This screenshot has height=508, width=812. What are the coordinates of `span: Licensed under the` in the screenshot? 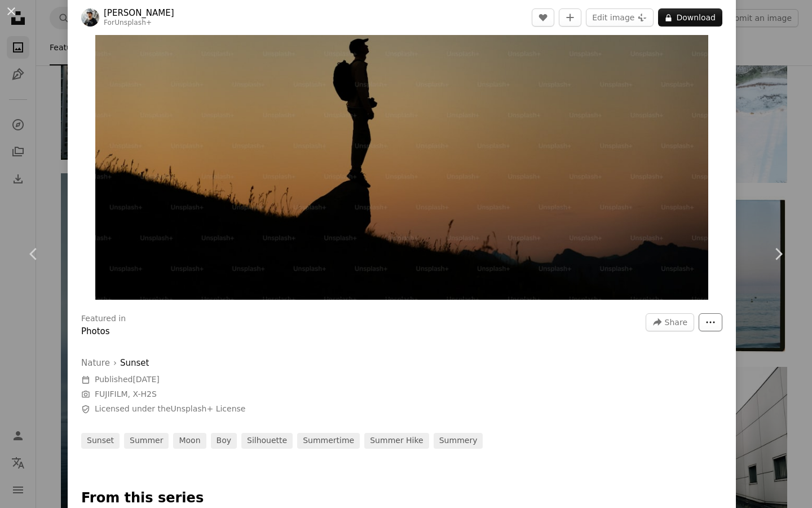 It's located at (169, 410).